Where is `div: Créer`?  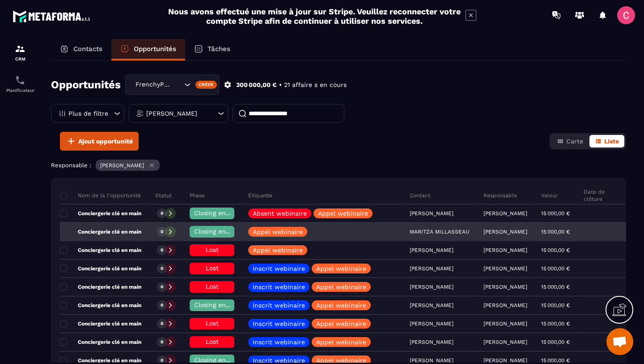 div: Créer is located at coordinates (206, 84).